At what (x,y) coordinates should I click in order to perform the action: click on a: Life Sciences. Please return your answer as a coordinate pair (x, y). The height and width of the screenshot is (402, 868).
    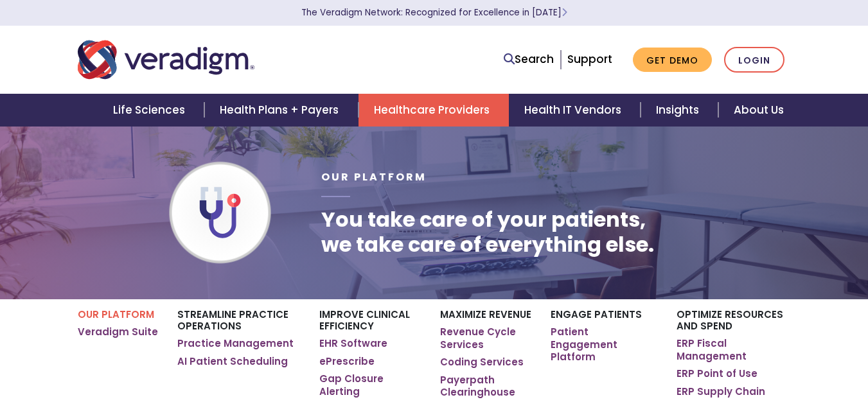
    Looking at the image, I should click on (151, 110).